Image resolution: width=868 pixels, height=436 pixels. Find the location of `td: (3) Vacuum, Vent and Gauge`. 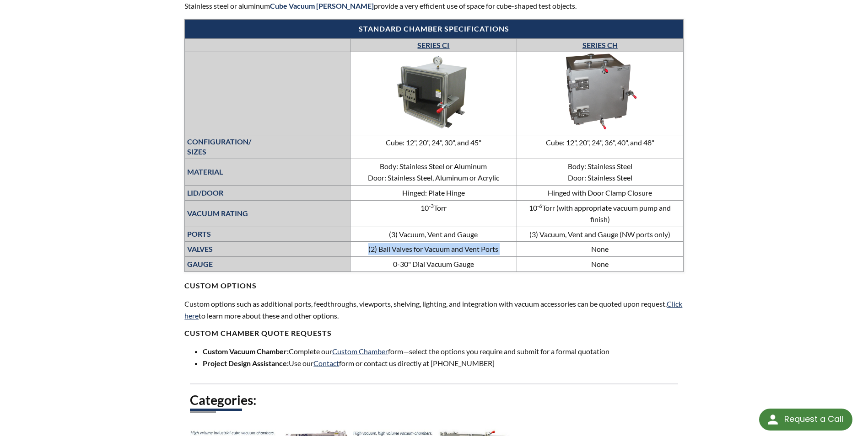

td: (3) Vacuum, Vent and Gauge is located at coordinates (434, 234).